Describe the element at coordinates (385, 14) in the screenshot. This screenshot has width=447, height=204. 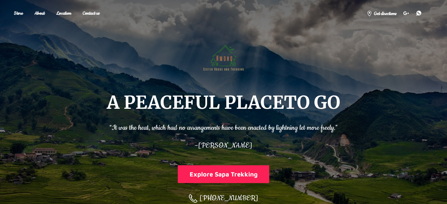
I see `span: Get directions` at that location.